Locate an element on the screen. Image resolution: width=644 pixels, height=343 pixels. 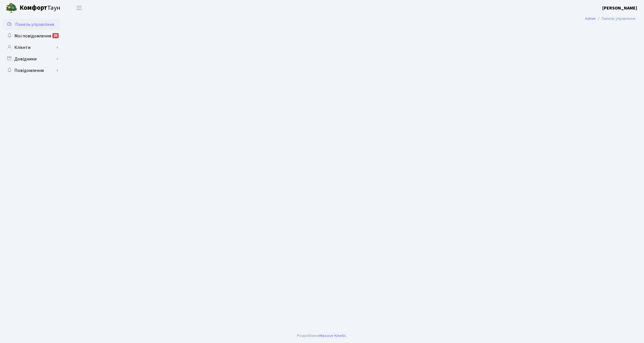
div: 25 is located at coordinates (55, 36).